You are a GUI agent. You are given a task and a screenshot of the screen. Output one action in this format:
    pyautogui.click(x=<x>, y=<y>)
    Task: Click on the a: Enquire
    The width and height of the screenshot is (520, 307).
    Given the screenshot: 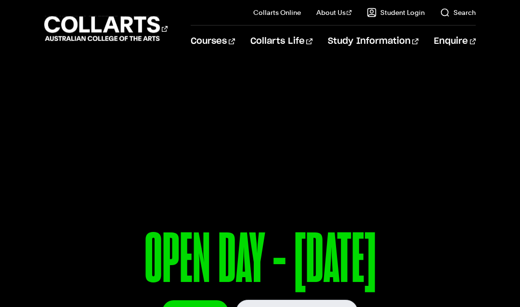 What is the action you would take?
    pyautogui.click(x=454, y=41)
    